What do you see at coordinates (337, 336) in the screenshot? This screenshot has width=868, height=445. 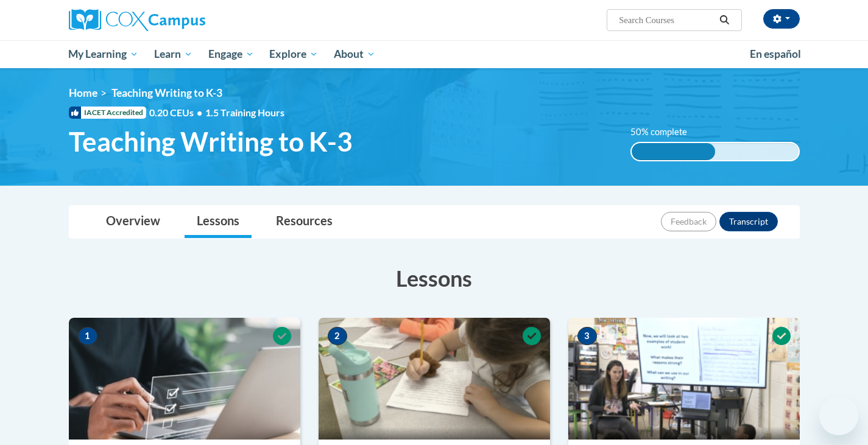 I see `span: 2` at bounding box center [337, 336].